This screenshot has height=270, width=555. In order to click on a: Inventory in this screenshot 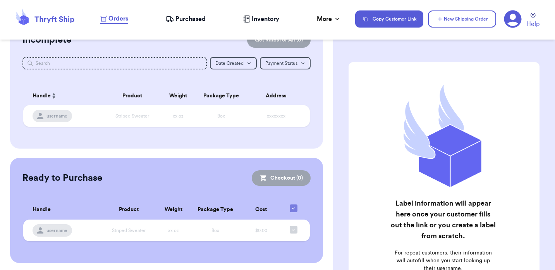, I will do `click(261, 19)`.